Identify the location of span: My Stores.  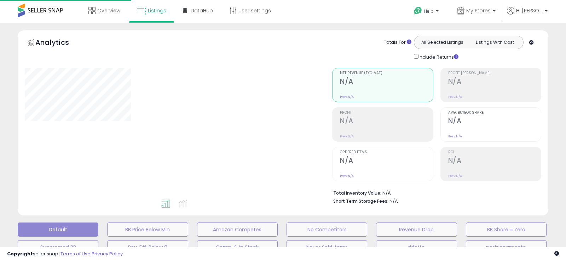
(478, 11).